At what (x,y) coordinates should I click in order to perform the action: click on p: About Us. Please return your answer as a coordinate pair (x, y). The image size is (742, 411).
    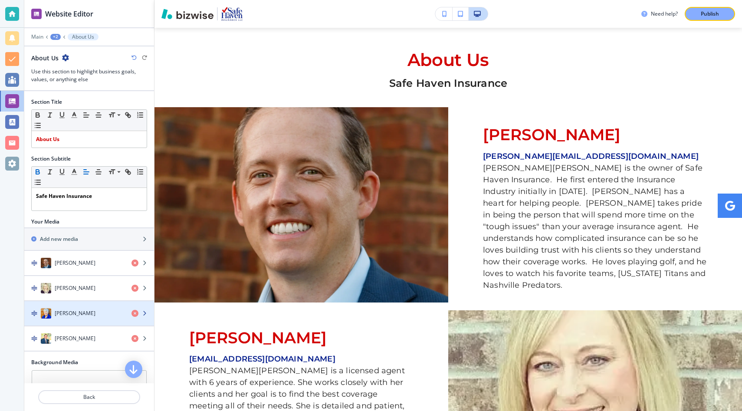
    Looking at the image, I should click on (83, 37).